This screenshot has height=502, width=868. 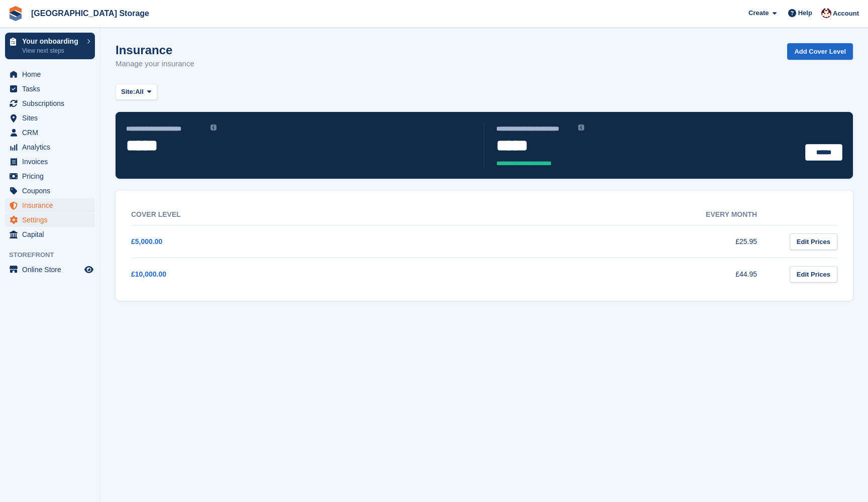 What do you see at coordinates (136, 92) in the screenshot?
I see `button: Site: All` at bounding box center [136, 92].